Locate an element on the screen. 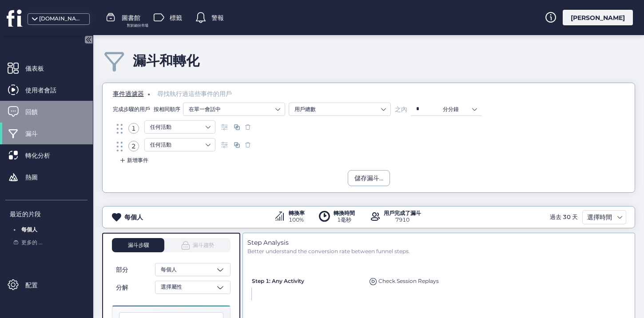 Image resolution: width=644 pixels, height=318 pixels. button: 部分 is located at coordinates (132, 270).